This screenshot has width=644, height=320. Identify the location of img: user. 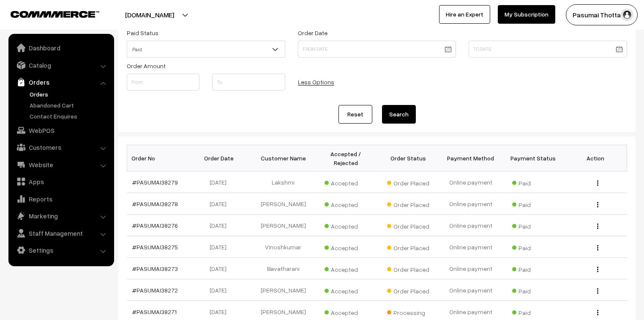
(627, 15).